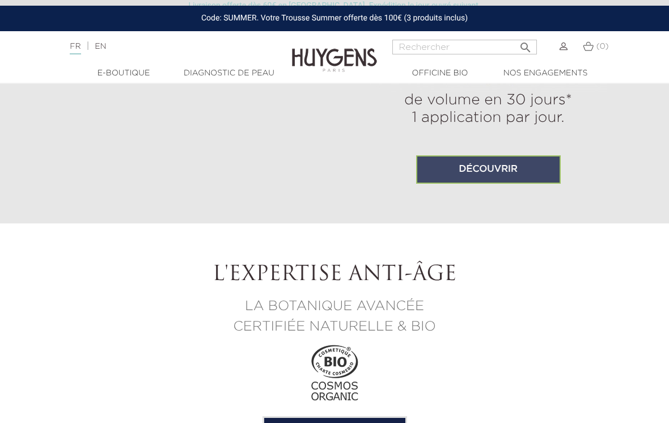 The width and height of the screenshot is (669, 423). Describe the element at coordinates (488, 109) in the screenshot. I see `p: de volume en 30 jours* 1 application par jour.` at that location.